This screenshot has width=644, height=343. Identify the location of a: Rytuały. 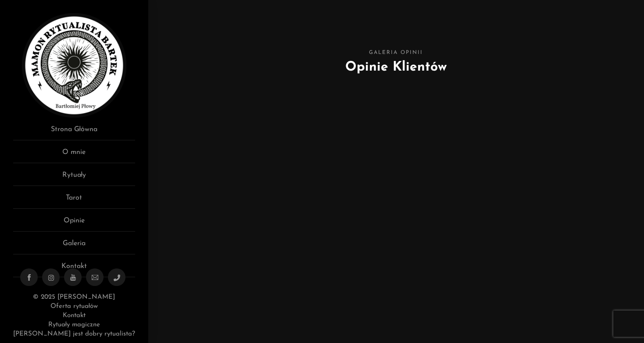
(74, 178).